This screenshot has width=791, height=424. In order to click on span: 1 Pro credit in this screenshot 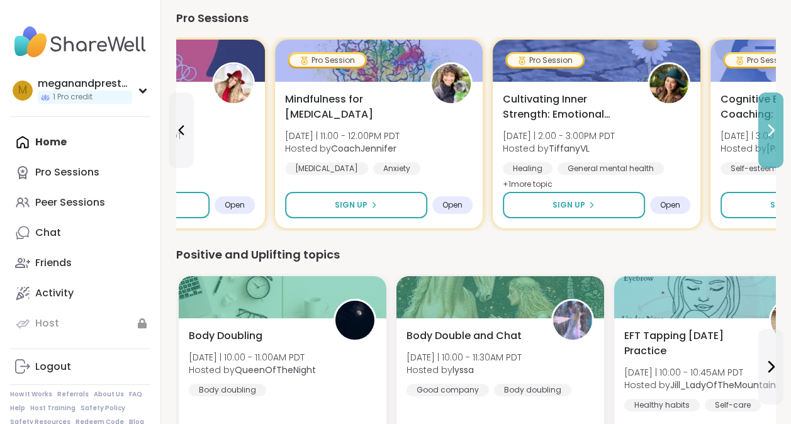, I will do `click(72, 97)`.